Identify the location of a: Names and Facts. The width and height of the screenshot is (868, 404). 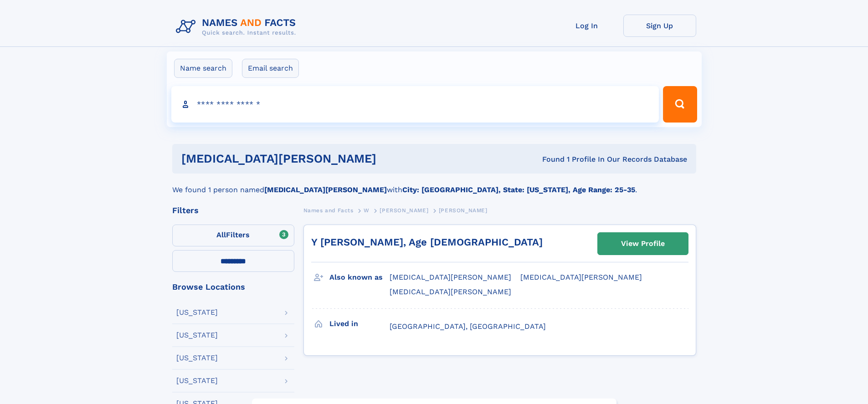
(329, 210).